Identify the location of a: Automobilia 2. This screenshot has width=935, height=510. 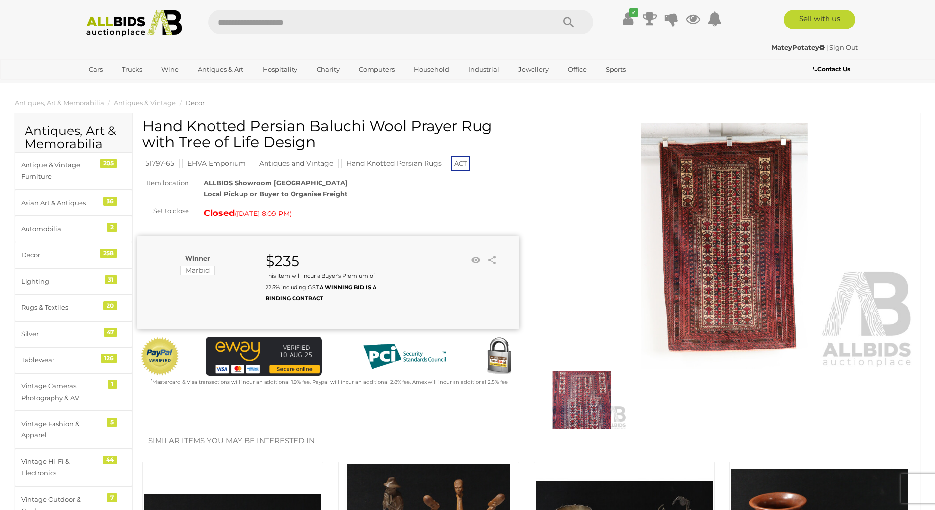
(73, 229).